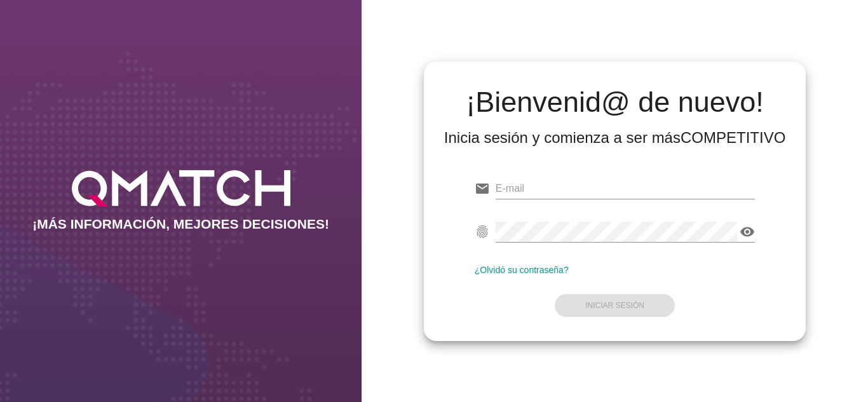 The height and width of the screenshot is (402, 868). Describe the element at coordinates (483, 189) in the screenshot. I see `i: email` at that location.